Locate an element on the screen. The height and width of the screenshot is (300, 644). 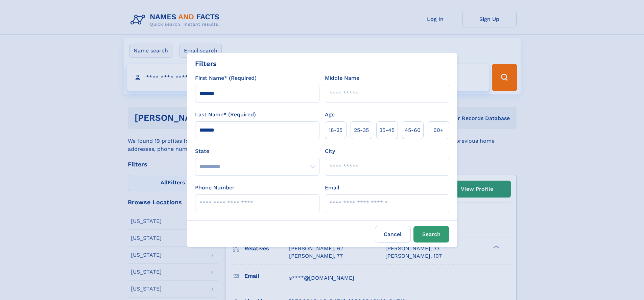
label: Age is located at coordinates (329, 115).